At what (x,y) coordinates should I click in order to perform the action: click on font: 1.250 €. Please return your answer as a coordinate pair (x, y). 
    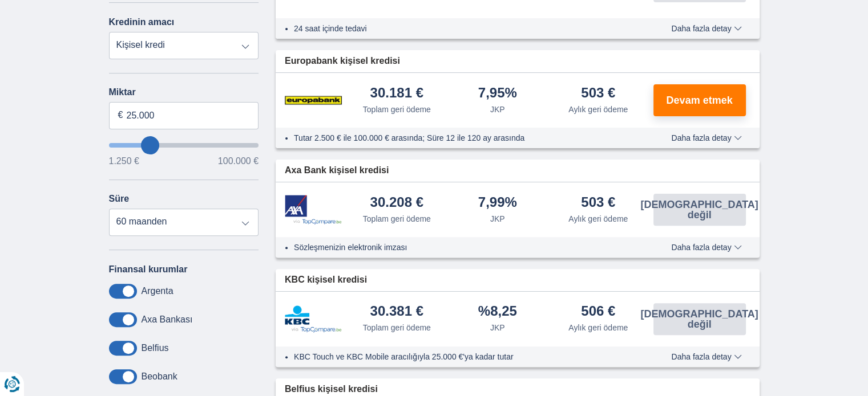
    Looking at the image, I should click on (124, 160).